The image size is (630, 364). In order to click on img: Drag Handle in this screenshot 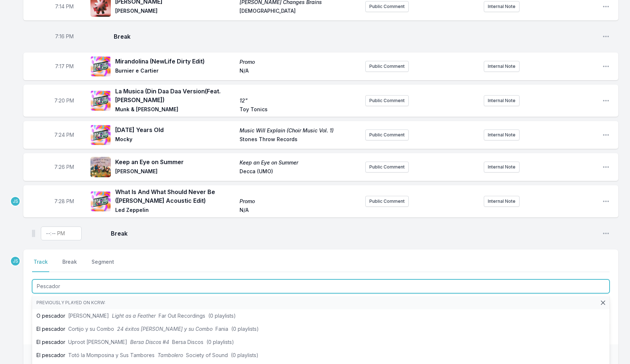, I will do `click(34, 234)`.